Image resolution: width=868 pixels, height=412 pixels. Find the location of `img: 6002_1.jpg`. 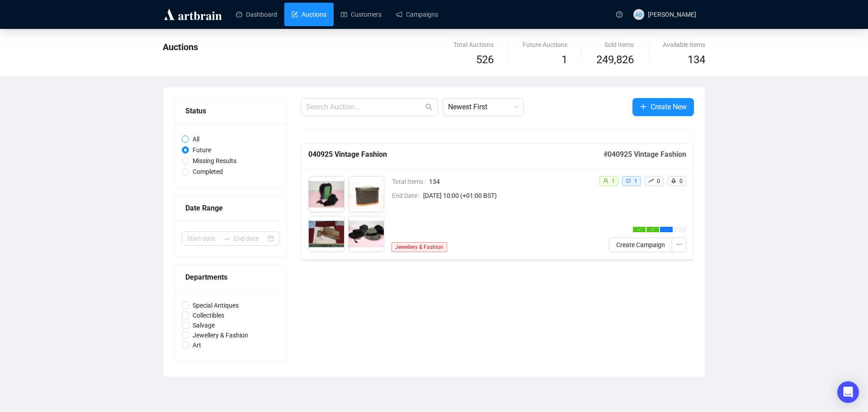

img: 6002_1.jpg is located at coordinates (366, 194).